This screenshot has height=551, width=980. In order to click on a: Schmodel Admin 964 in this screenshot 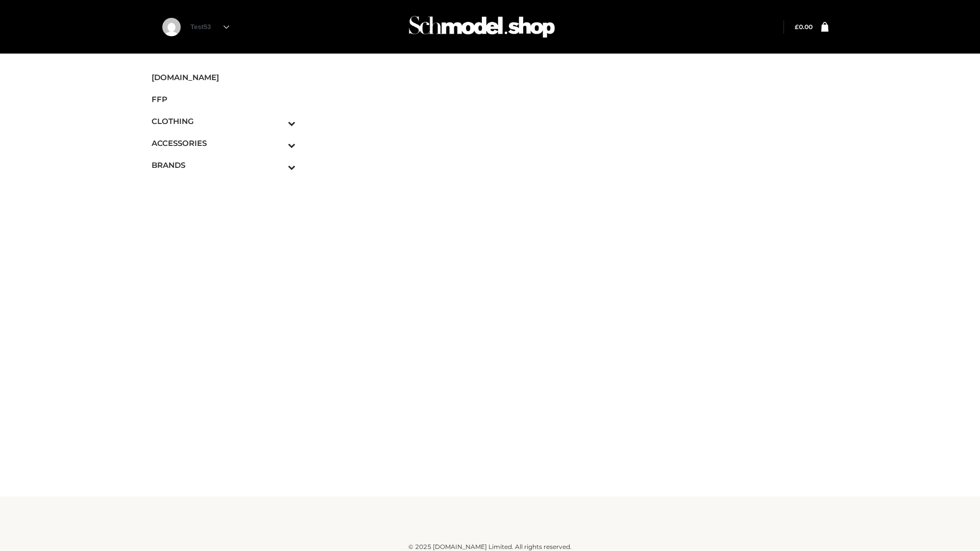, I will do `click(482, 26)`.